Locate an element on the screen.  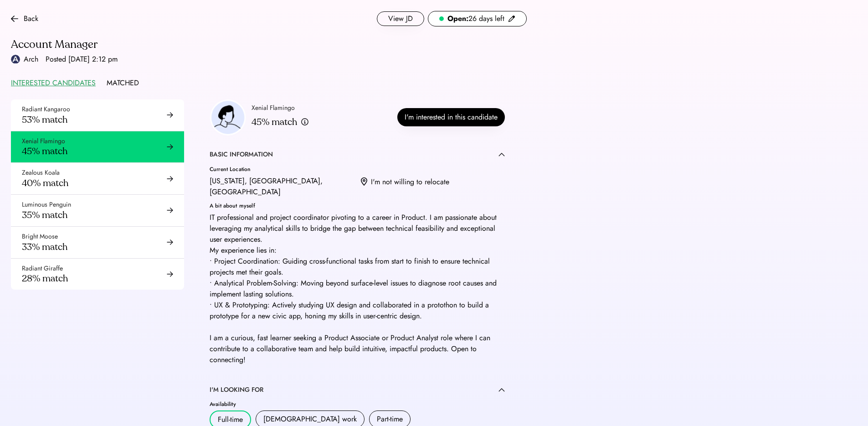
div: BASIC INFORMATION is located at coordinates (242, 154).